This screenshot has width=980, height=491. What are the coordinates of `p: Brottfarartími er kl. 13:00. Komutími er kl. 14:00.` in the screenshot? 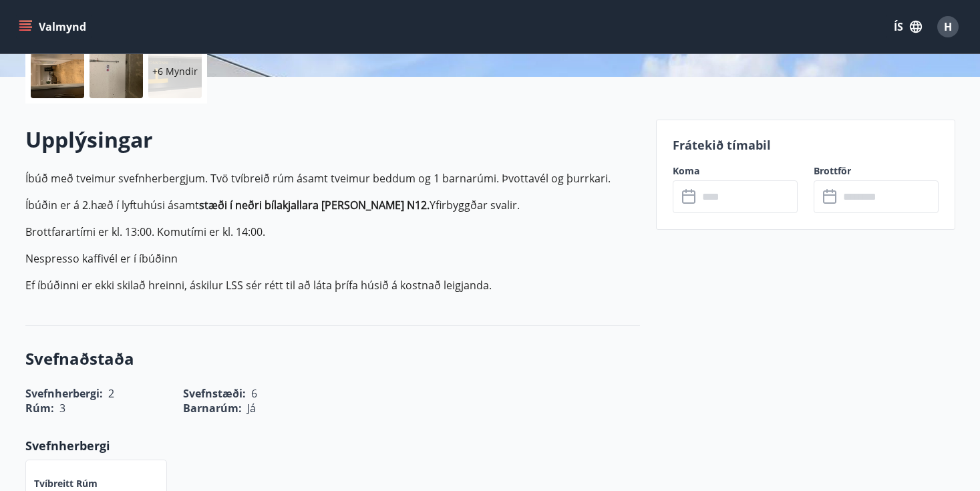 It's located at (333, 231).